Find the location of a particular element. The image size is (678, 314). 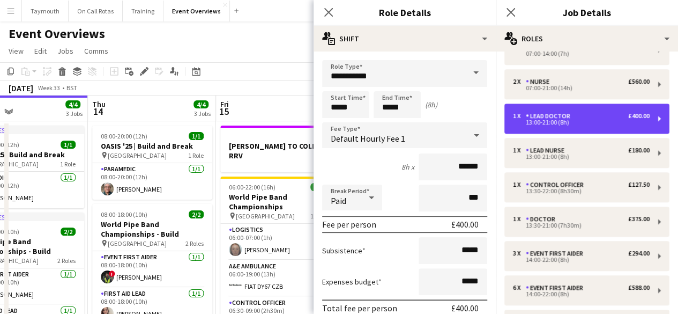

div: £375.00 is located at coordinates (639, 219).